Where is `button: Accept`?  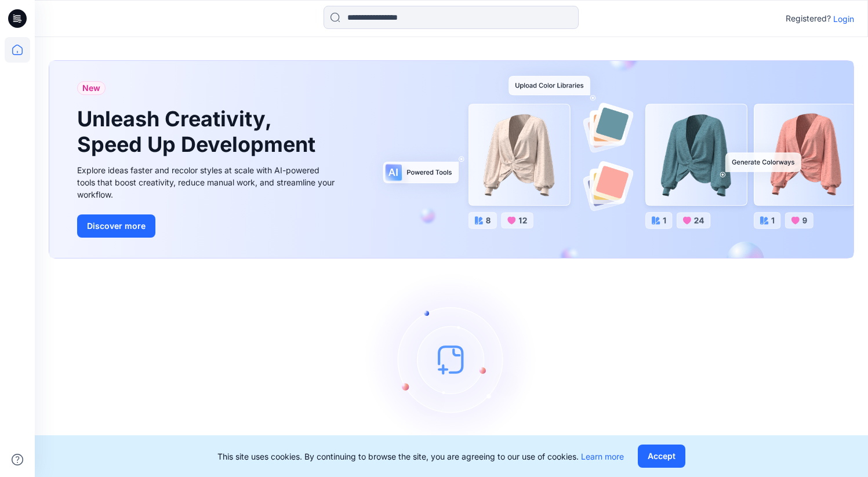
button: Accept is located at coordinates (661, 456).